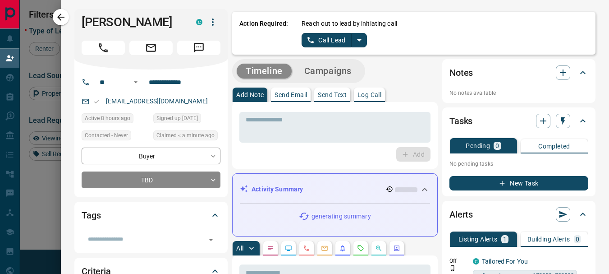  Describe the element at coordinates (289, 248) in the screenshot. I see `svg: Lead Browsing Activity` at that location.